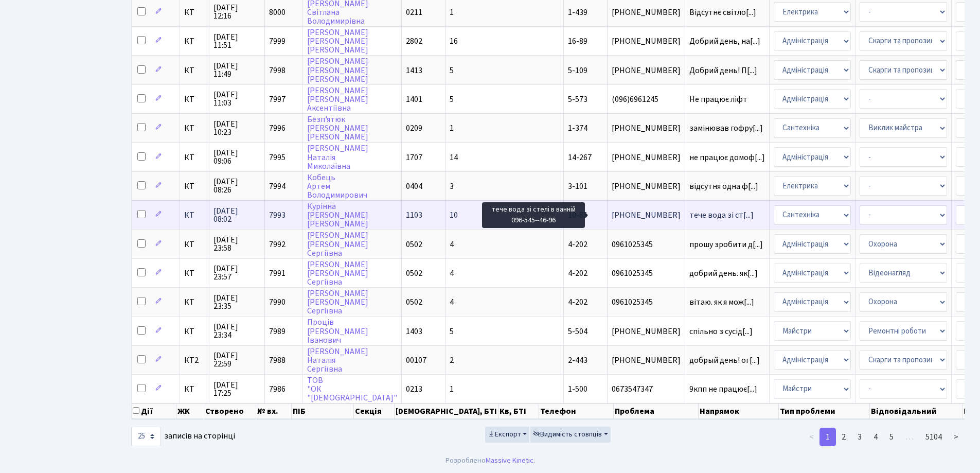 Image resolution: width=980 pixels, height=473 pixels. I want to click on span: 3-101, so click(578, 187).